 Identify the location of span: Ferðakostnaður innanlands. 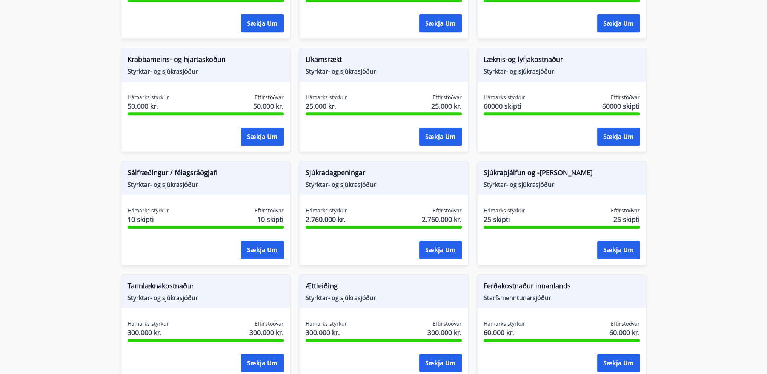
(562, 287).